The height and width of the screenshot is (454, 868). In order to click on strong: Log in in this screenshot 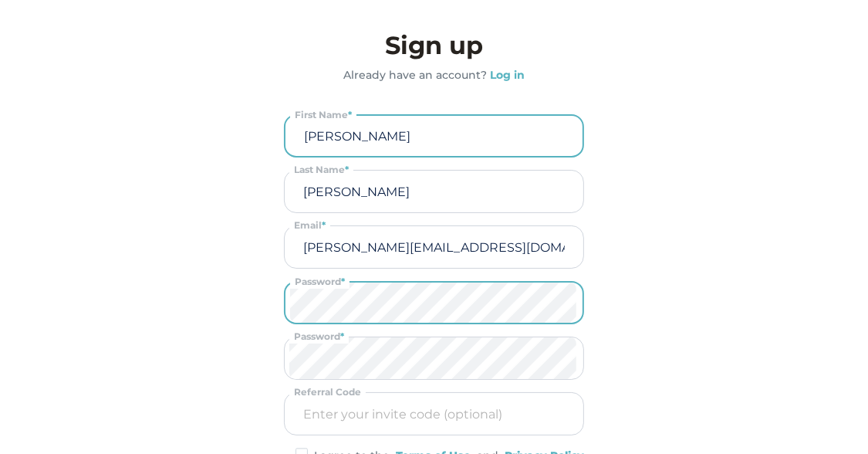, I will do `click(507, 74)`.